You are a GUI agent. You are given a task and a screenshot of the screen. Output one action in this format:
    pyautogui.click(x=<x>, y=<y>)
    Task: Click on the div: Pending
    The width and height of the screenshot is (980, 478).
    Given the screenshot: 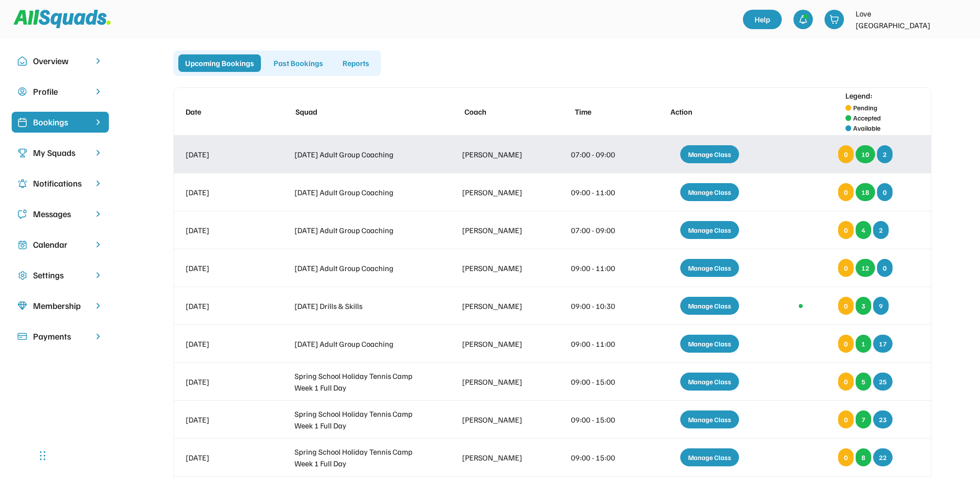 What is the action you would take?
    pyautogui.click(x=865, y=108)
    